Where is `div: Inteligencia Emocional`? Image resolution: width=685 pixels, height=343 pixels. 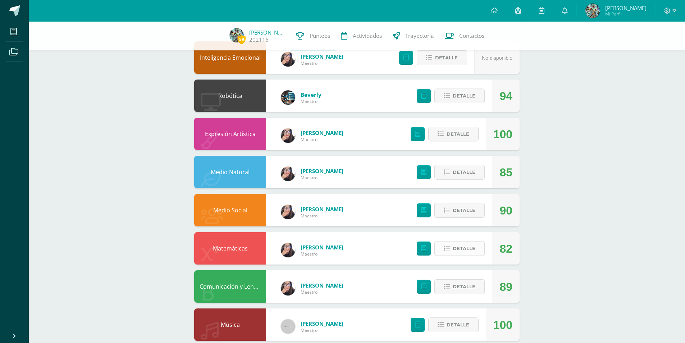
div: Inteligencia Emocional is located at coordinates (230, 58).